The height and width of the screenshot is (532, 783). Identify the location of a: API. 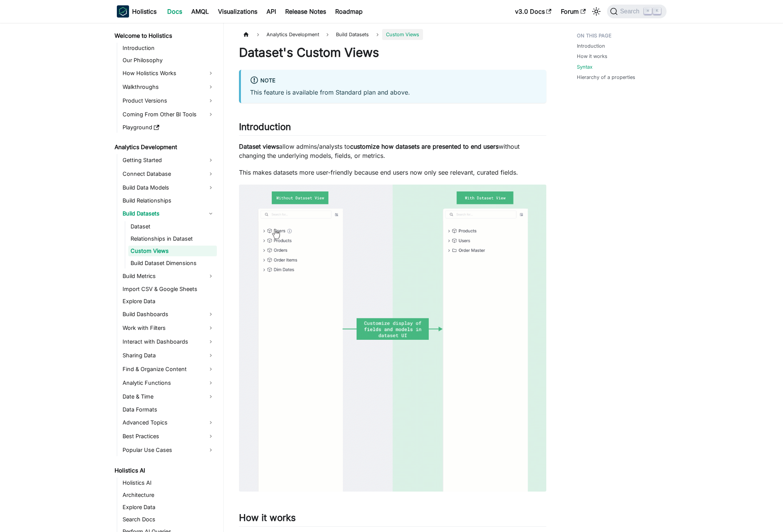
(271, 11).